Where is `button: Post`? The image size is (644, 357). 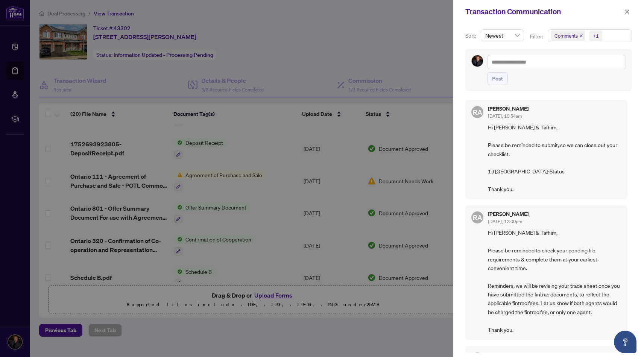
button: Post is located at coordinates (497, 79).